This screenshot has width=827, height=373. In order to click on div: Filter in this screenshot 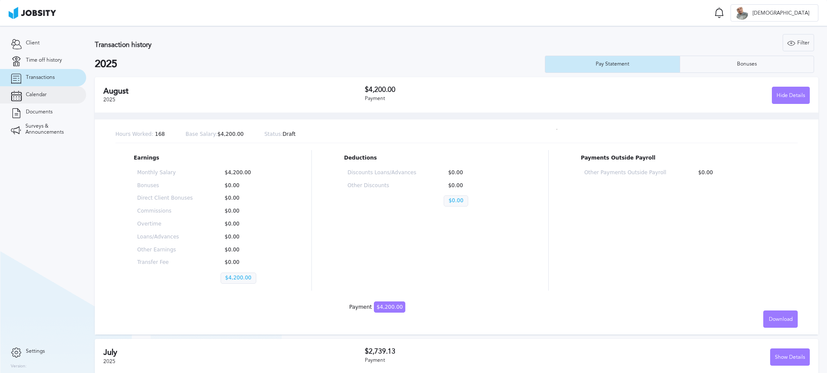, I will do `click(798, 43)`.